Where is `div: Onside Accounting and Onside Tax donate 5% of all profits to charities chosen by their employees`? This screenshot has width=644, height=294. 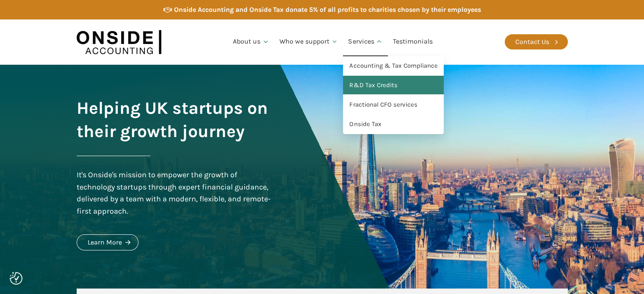 div: Onside Accounting and Onside Tax donate 5% of all profits to charities chosen by their employees is located at coordinates (327, 10).